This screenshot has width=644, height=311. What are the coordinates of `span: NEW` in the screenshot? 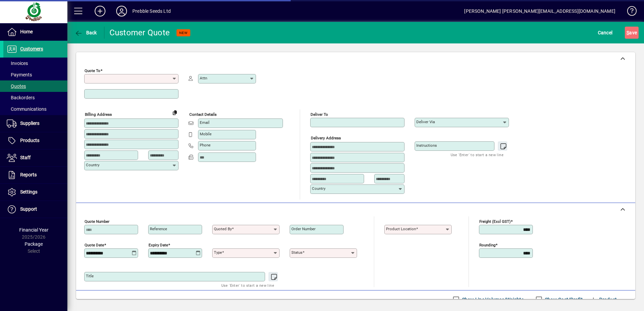 It's located at (183, 33).